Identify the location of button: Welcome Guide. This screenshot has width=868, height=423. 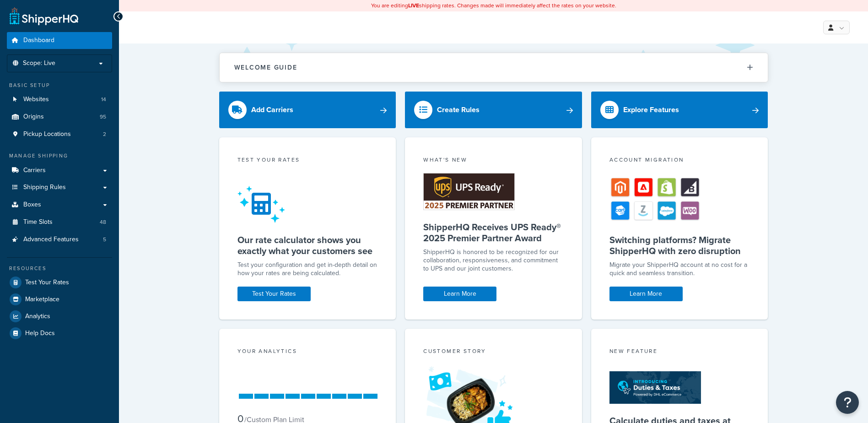
(494, 67).